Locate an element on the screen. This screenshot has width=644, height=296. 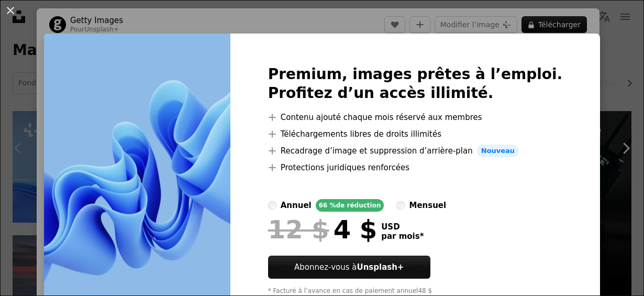
li: Téléchargements libres de droits illimités is located at coordinates (415, 134).